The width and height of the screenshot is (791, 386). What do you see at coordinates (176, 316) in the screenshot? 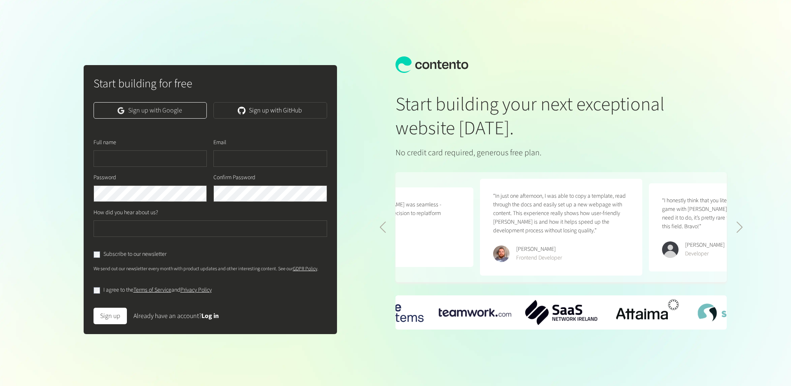
I see `div: Already have an account?` at bounding box center [176, 316].